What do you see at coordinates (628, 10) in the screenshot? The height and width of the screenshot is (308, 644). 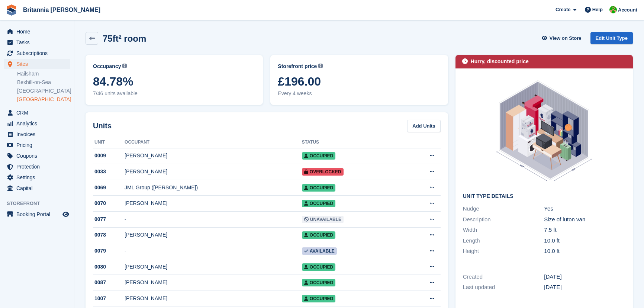 I see `span: Account` at bounding box center [628, 10].